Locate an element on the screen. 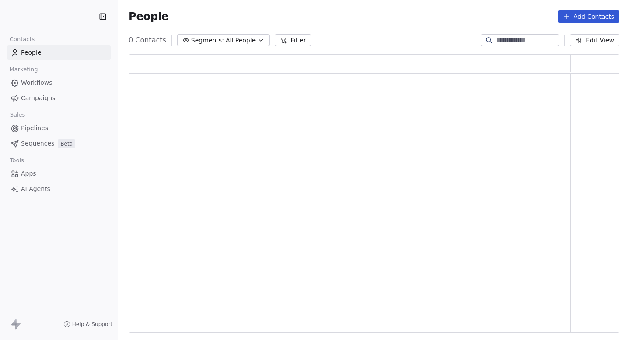 The image size is (630, 340). span: Workflows is located at coordinates (37, 83).